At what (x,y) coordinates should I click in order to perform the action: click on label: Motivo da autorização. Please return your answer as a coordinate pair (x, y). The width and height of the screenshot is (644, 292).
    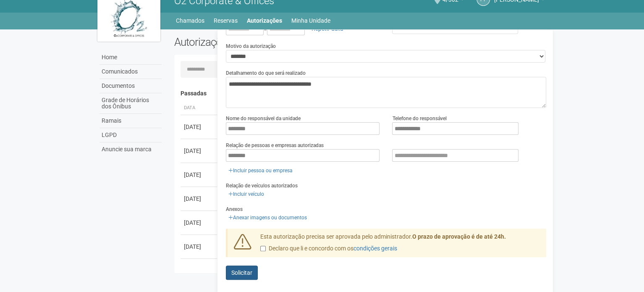
    Looking at the image, I should click on (250, 46).